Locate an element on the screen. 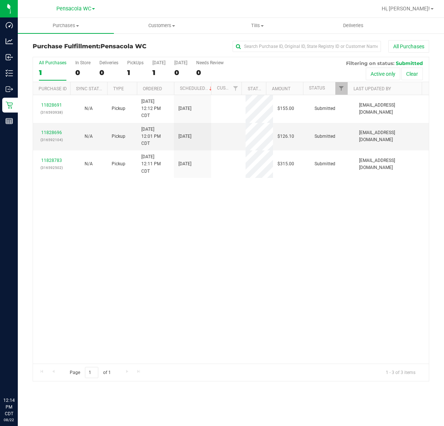  inline-svg: Outbound is located at coordinates (9, 89).